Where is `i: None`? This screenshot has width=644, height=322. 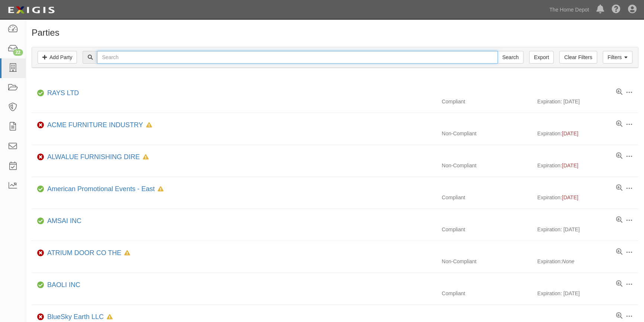
i: None is located at coordinates (567, 262).